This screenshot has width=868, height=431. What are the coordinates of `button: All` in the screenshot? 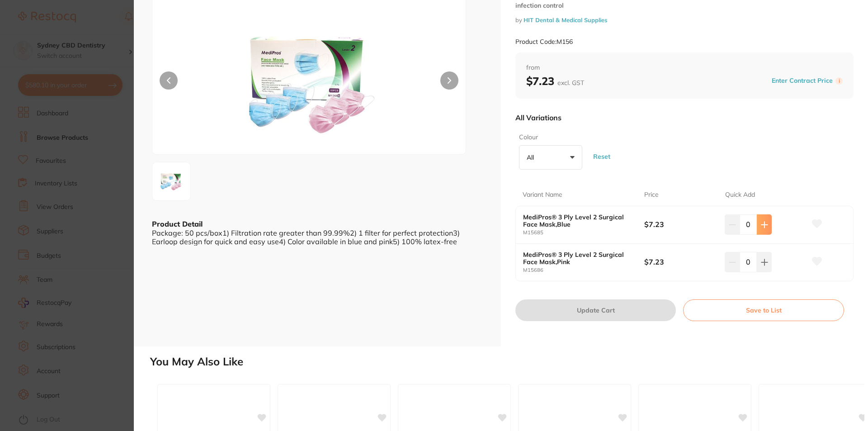 It's located at (551, 158).